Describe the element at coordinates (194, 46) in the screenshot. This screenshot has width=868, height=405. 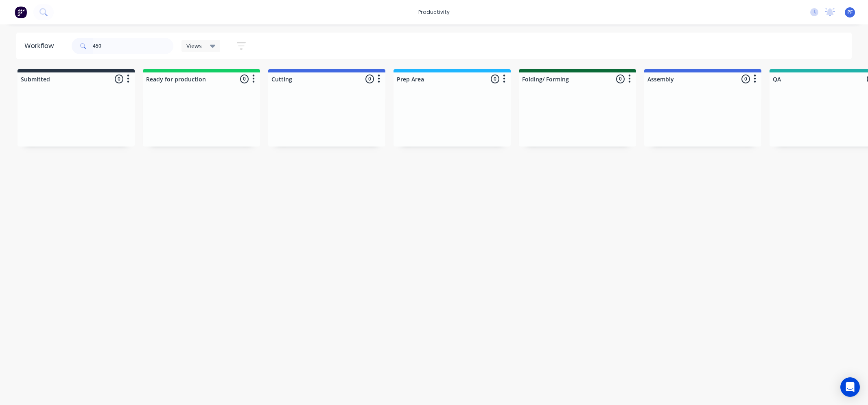
I see `span: Views` at that location.